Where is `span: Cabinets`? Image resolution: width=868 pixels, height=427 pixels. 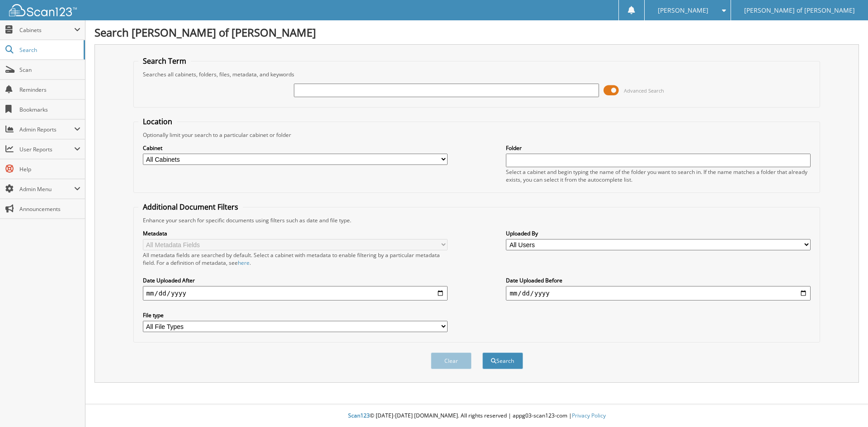 span: Cabinets is located at coordinates (47, 30).